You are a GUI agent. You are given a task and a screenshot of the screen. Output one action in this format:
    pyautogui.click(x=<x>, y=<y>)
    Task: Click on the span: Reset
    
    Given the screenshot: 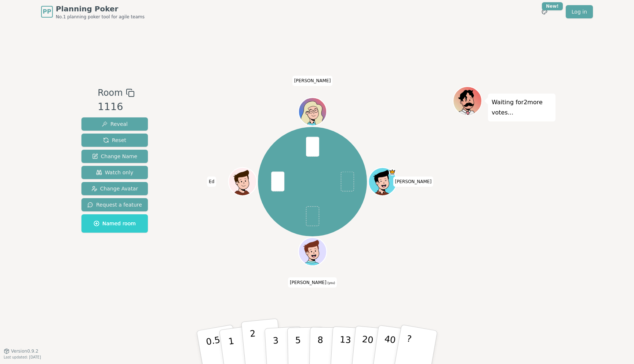 What is the action you would take?
    pyautogui.click(x=115, y=140)
    